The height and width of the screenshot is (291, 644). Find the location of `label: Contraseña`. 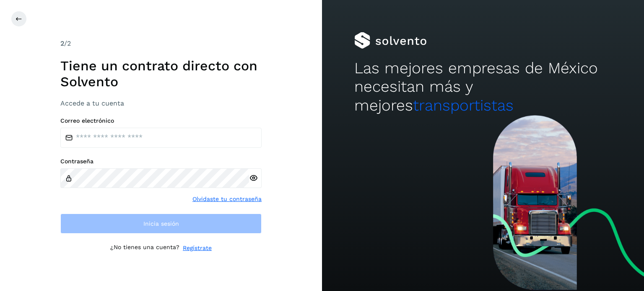

label: Contraseña is located at coordinates (161, 161).